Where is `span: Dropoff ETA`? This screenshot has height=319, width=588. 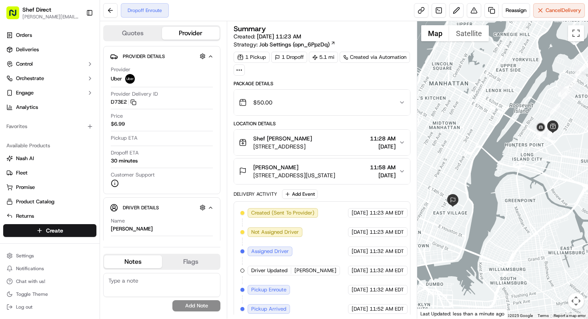
span: Dropoff ETA is located at coordinates (125, 153).